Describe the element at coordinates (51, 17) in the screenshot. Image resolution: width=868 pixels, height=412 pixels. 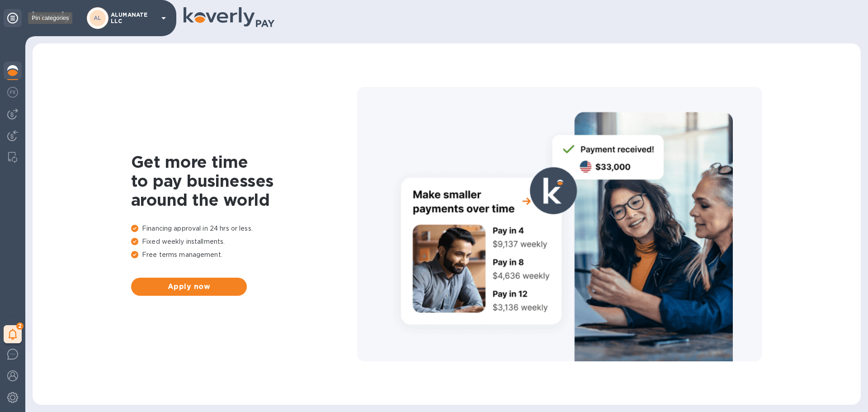
I see `img: Logo` at that location.